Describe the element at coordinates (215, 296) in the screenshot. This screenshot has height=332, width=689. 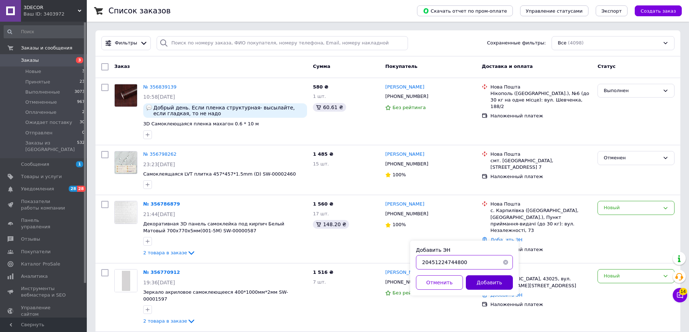
I see `a: Зеркало акриловое самоклеющееся 400*1000мм*2мм SW-00001597` at that location.